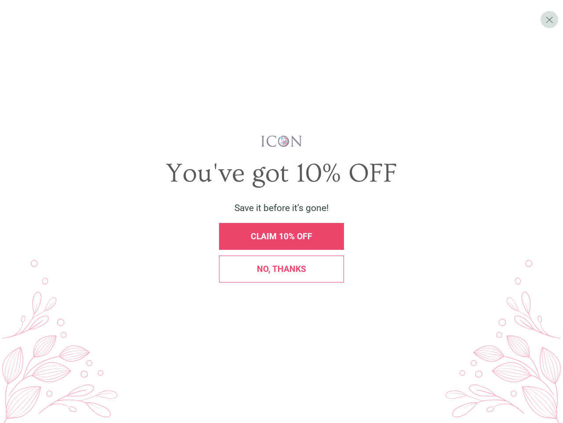  What do you see at coordinates (282, 208) in the screenshot?
I see `span: Save it before it’s gone!` at bounding box center [282, 208].